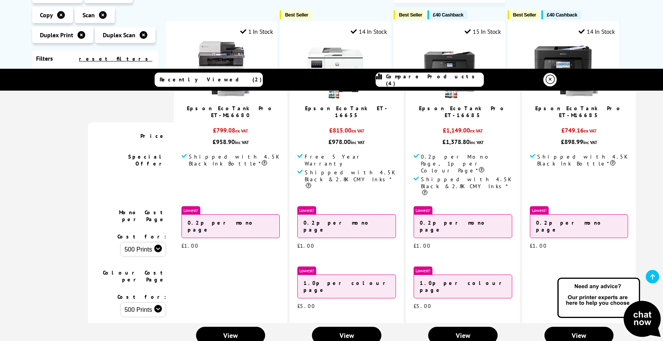 Image resolution: width=663 pixels, height=341 pixels. What do you see at coordinates (579, 112) in the screenshot?
I see `a: Epson EcoTank Pro ET-M16685` at bounding box center [579, 112].